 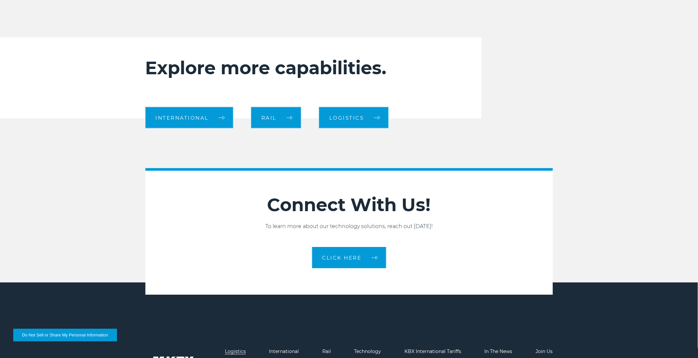 I want to click on h2: Explore more capabilities., so click(x=303, y=68).